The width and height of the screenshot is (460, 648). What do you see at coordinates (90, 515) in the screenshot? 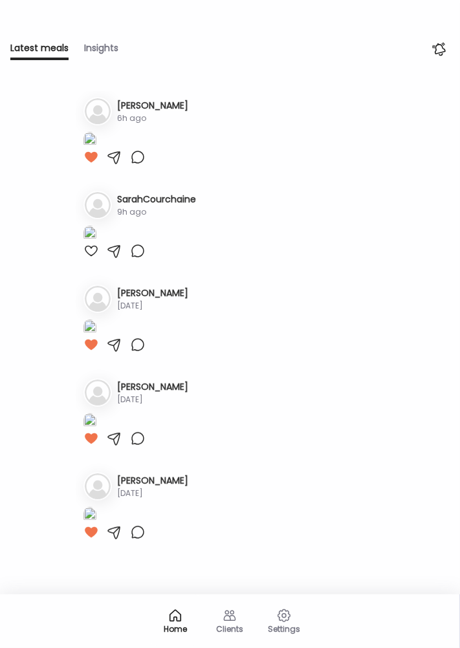
I see `img: images%2FEcmAnaeccnMUm0T3yKLgY3u0cfJ2%2FvsszY2WExLqagjwbXi0K%2FZBZJJ8TkZPCF6YsqpO5x_1080` at bounding box center [90, 515].